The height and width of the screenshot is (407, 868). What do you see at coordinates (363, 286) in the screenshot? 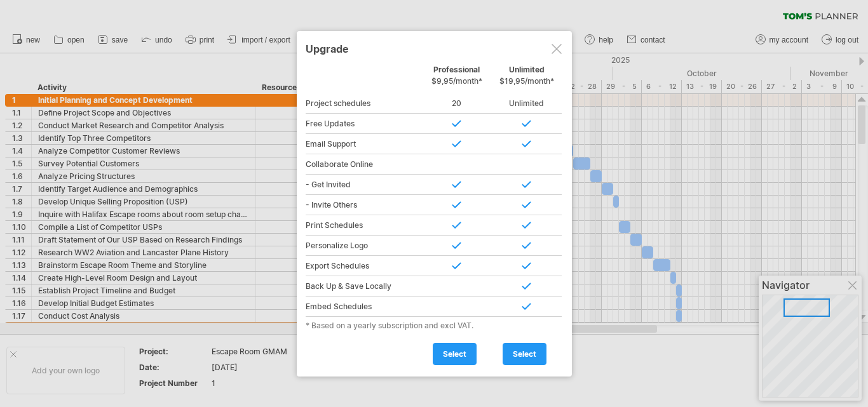
I see `div: Back Up & Save Locally` at bounding box center [363, 286].